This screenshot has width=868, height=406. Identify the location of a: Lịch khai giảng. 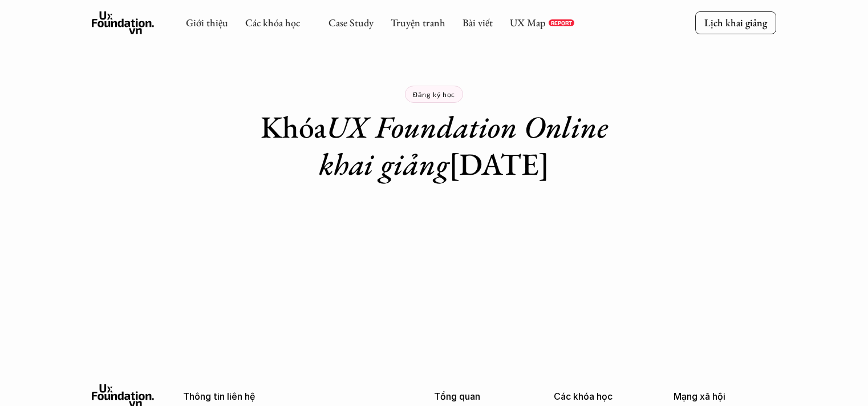
(736, 23).